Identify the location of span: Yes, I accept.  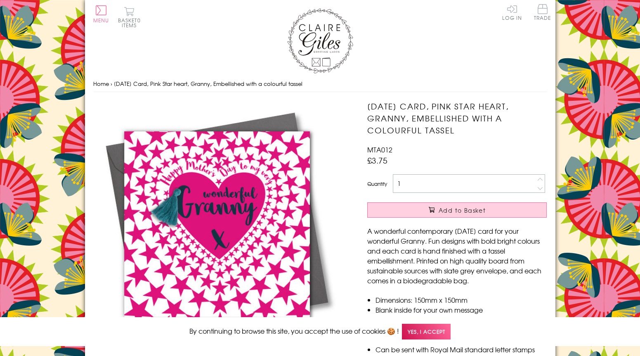
(426, 331).